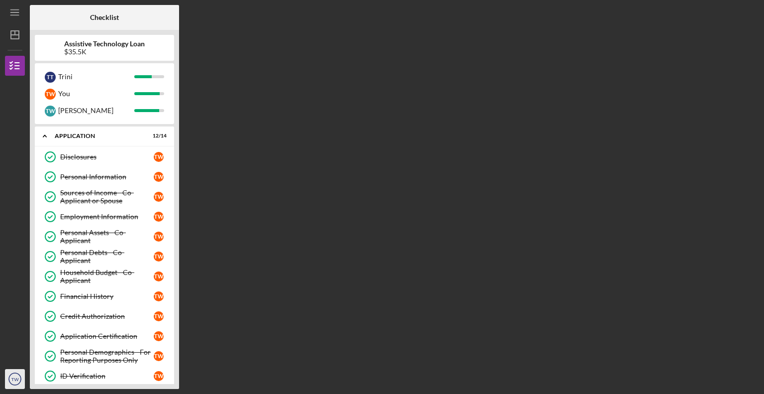 Image resolution: width=764 pixels, height=394 pixels. I want to click on a: DisclosuresTW, so click(104, 157).